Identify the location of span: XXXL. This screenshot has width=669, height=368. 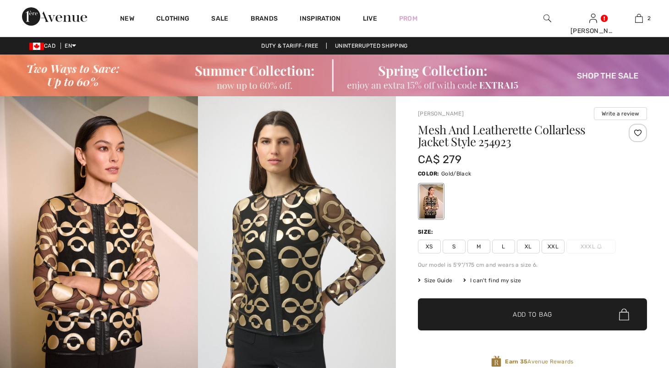
(591, 247).